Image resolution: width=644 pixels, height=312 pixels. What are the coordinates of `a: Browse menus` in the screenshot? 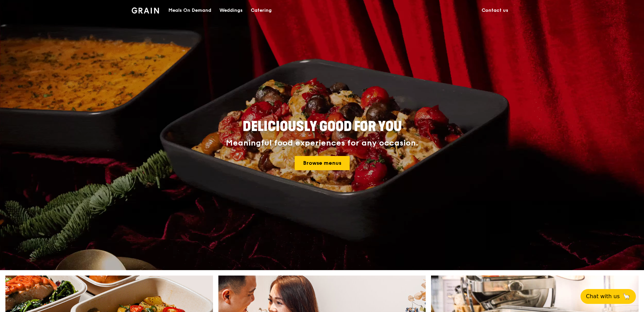 It's located at (322, 163).